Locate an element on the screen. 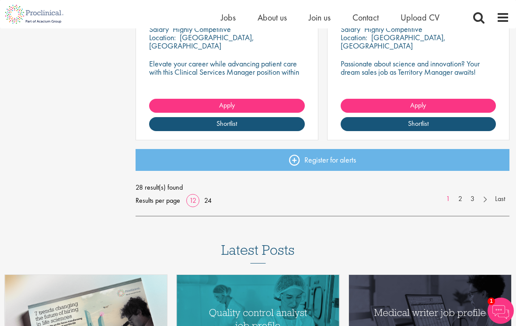  a: Register for alerts is located at coordinates (322, 160).